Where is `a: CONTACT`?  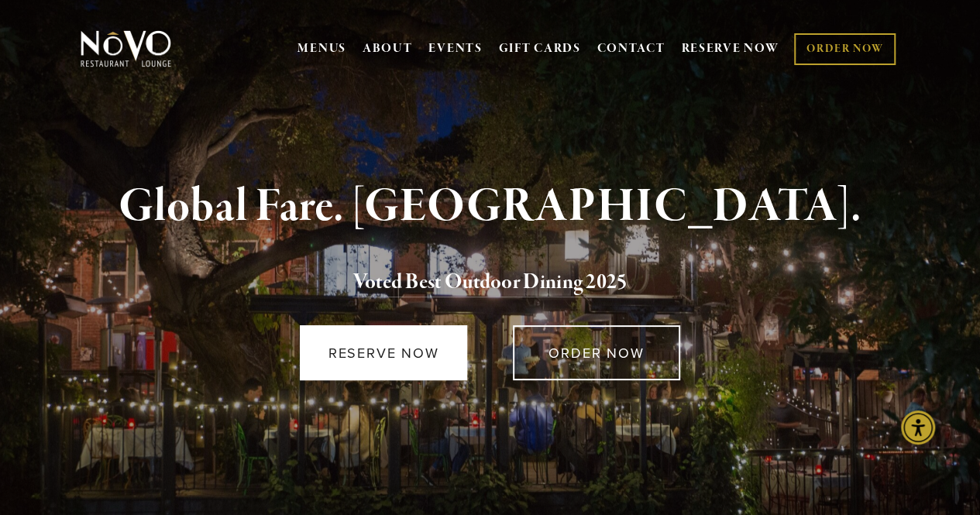
a: CONTACT is located at coordinates (631, 49).